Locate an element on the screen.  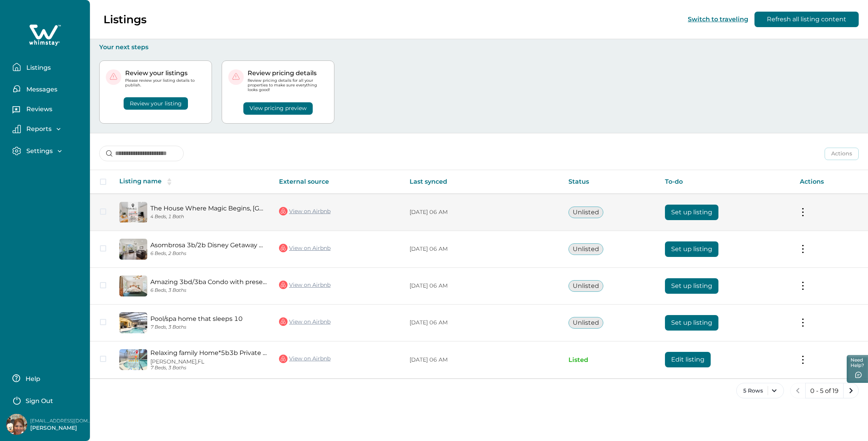
p: Listed is located at coordinates (611, 360).